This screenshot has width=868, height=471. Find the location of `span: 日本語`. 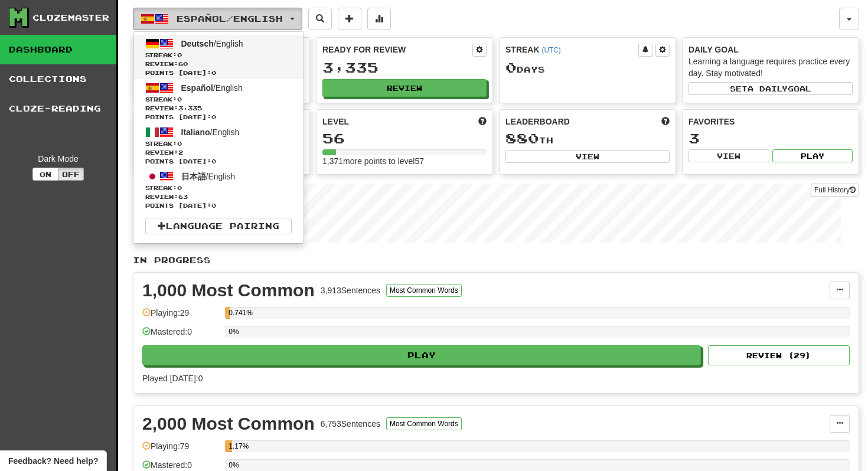

span: 日本語 is located at coordinates (194, 176).